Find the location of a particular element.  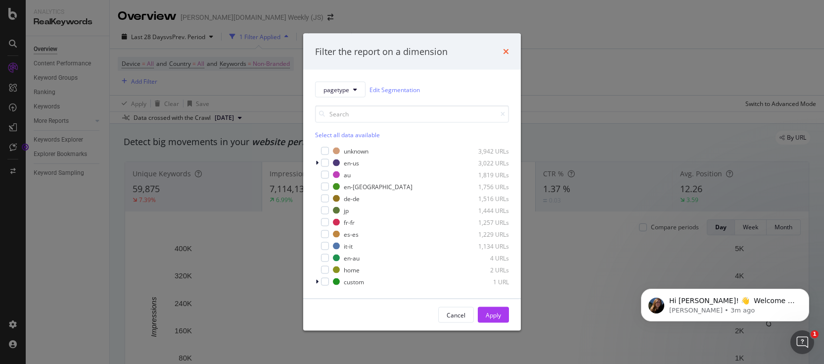

div: 3,942 URLs is located at coordinates (485, 150).